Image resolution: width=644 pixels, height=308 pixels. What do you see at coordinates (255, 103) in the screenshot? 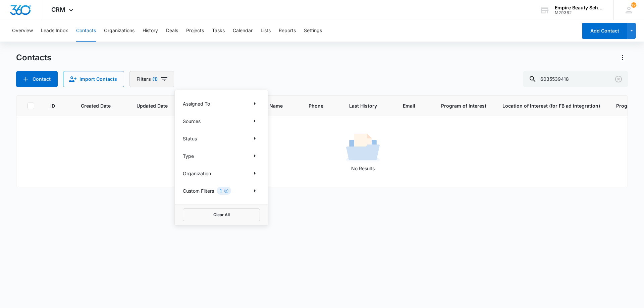
I see `button: Show Assigned To filters` at bounding box center [255, 103].